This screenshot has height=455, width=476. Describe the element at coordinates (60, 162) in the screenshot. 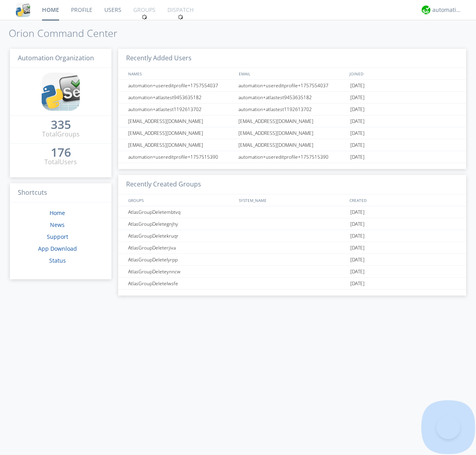

I see `div: Total Users` at that location.